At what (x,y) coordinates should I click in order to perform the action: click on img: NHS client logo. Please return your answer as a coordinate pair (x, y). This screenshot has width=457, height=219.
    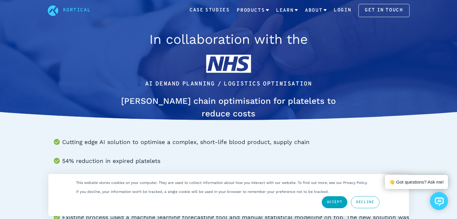
    Looking at the image, I should click on (228, 64).